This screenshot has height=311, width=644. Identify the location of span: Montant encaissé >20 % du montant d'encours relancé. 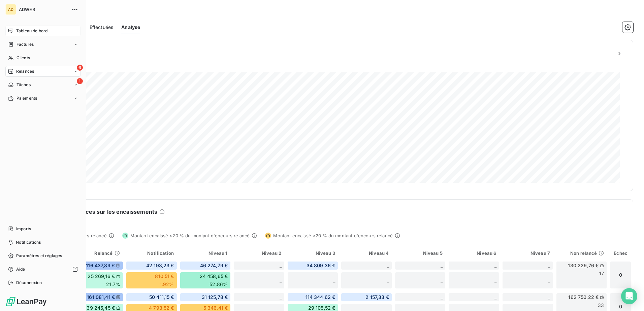
(190, 236).